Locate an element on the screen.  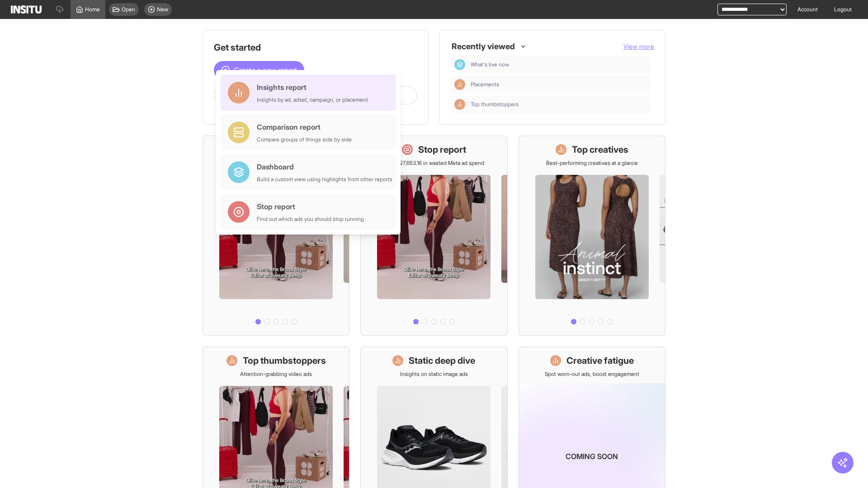
h1: Static deep dive is located at coordinates (442, 360).